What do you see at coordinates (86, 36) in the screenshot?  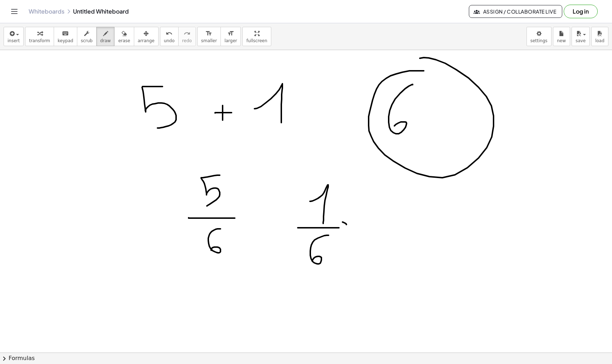 I see `button: scrub` at bounding box center [86, 36].